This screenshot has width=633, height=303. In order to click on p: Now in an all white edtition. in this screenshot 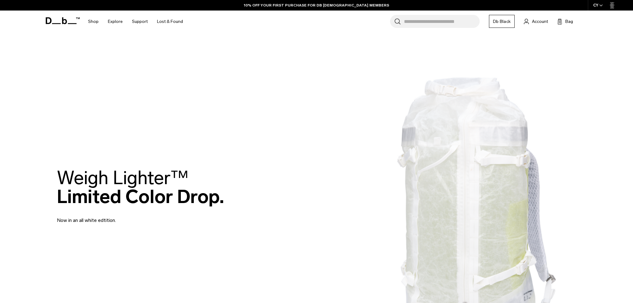, I will do `click(131, 216)`.